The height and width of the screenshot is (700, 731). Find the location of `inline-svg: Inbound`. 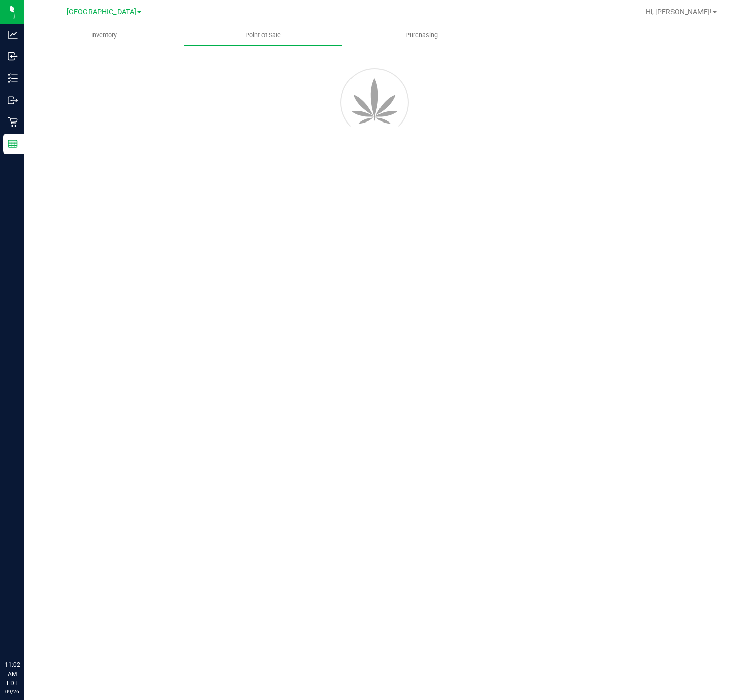

inline-svg: Inbound is located at coordinates (12, 56).